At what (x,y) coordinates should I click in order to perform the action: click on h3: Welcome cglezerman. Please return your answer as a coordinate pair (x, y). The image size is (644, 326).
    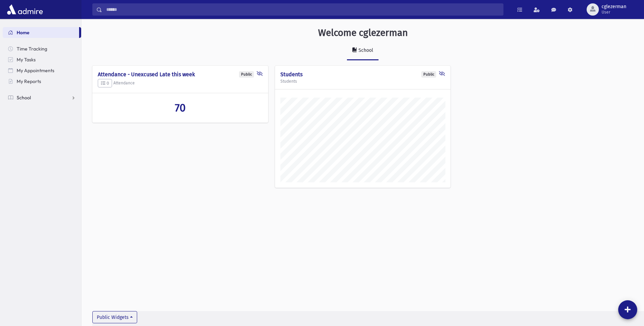
    Looking at the image, I should click on (363, 33).